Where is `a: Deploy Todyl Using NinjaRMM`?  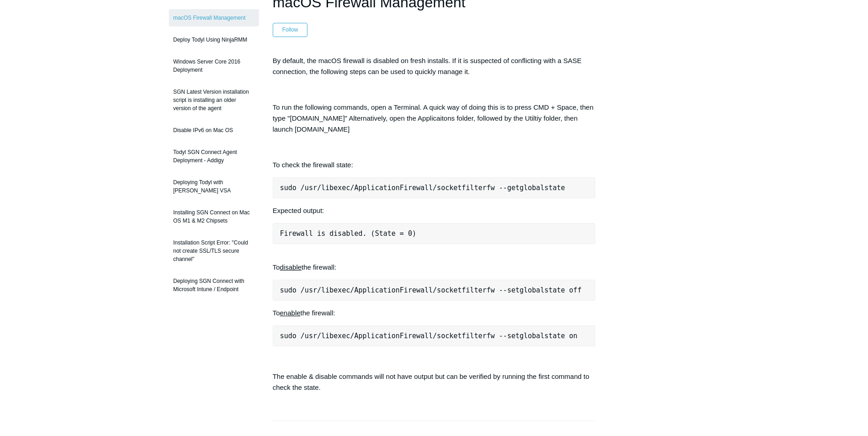
a: Deploy Todyl Using NinjaRMM is located at coordinates (214, 40).